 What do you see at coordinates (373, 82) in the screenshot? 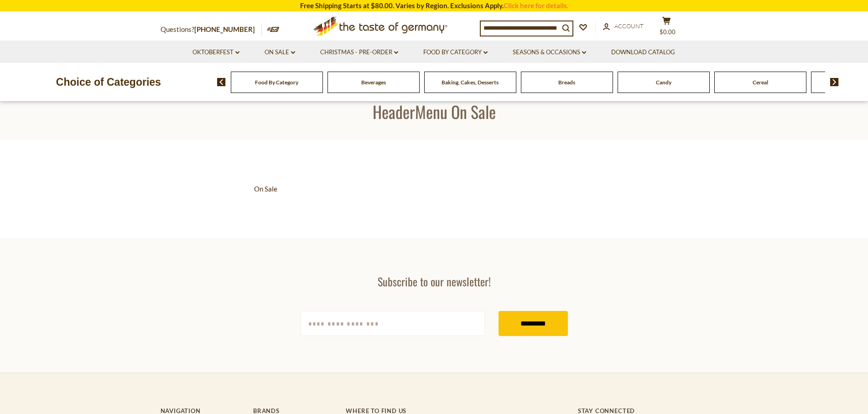
I see `a: Beverages` at bounding box center [373, 82].